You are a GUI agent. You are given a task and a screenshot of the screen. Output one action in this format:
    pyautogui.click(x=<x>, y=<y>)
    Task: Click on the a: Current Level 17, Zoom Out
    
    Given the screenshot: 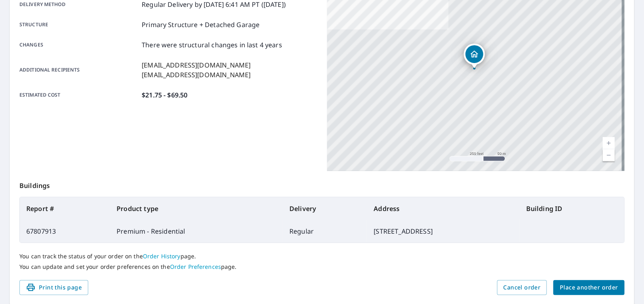 What is the action you would take?
    pyautogui.click(x=609, y=156)
    